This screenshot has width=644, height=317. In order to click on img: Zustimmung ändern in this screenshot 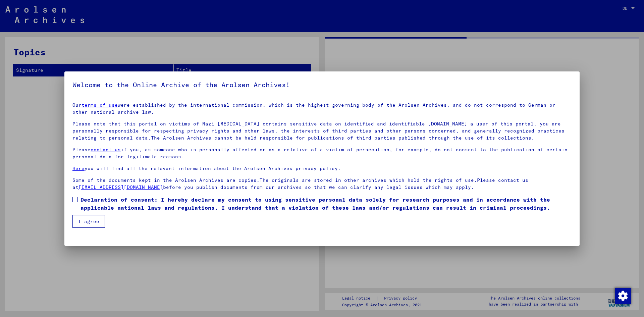, I will do `click(623, 296)`.